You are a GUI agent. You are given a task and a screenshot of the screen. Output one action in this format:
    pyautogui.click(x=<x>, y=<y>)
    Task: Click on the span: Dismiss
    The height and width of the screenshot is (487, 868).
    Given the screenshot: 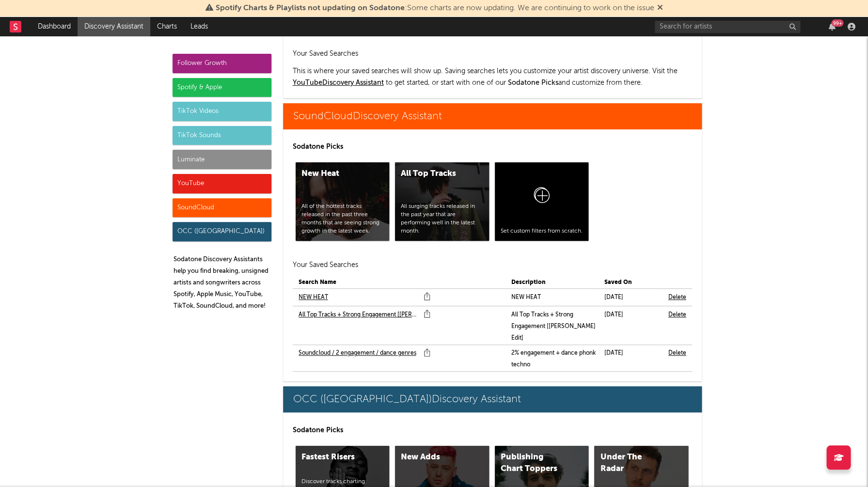 What is the action you would take?
    pyautogui.click(x=660, y=8)
    